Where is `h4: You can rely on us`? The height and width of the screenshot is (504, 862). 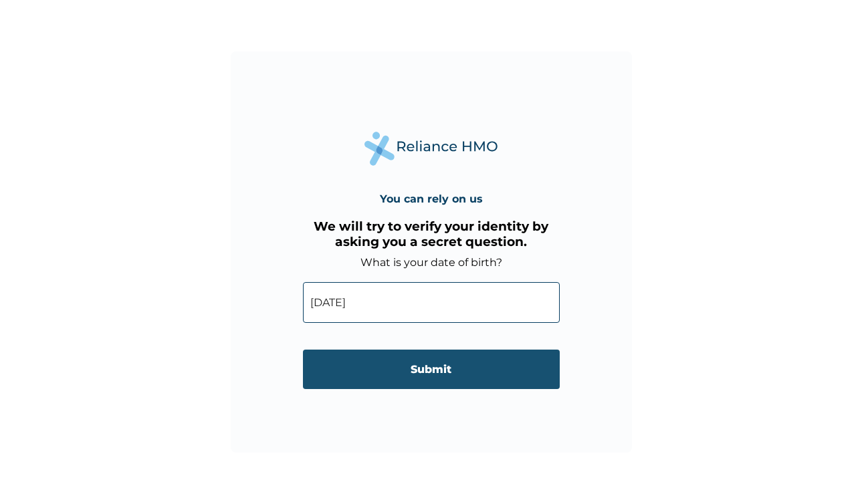 h4: You can rely on us is located at coordinates (431, 198).